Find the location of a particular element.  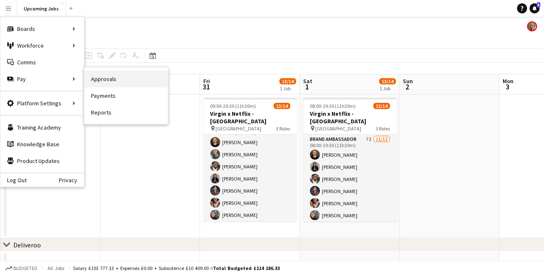

span: Budgeted is located at coordinates (25, 268).